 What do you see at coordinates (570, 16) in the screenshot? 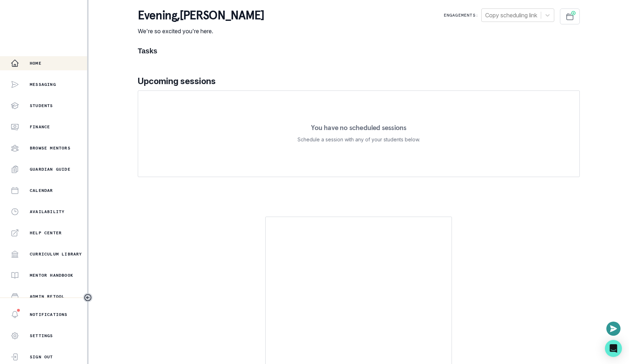
I see `button: Schedule Sessions` at bounding box center [570, 16].